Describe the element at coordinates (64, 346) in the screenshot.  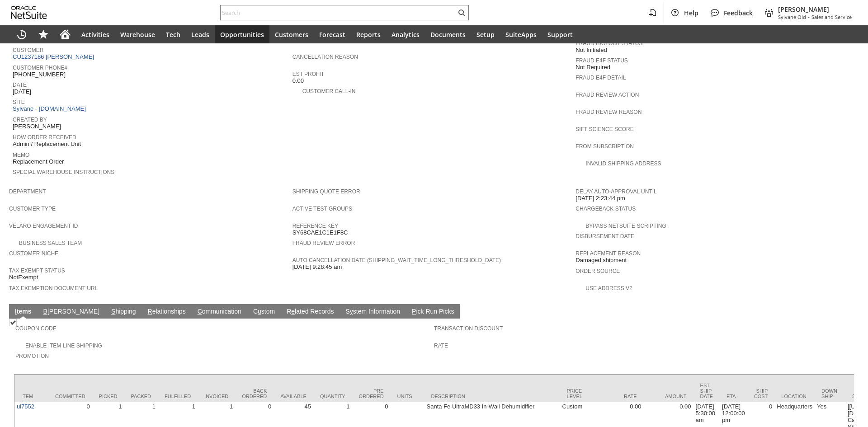
I see `a: Enable Item Line Shipping` at that location.